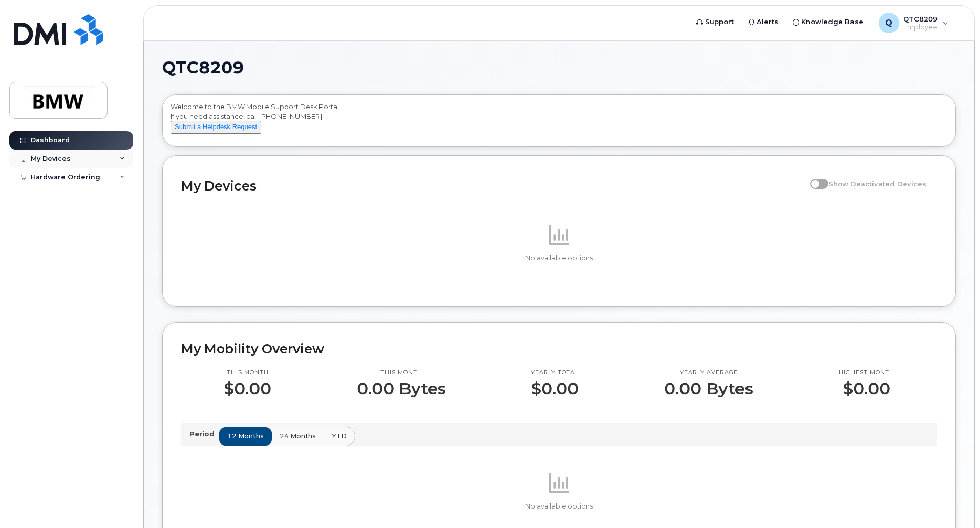  I want to click on input: Show Deactivated Devices, so click(815, 178).